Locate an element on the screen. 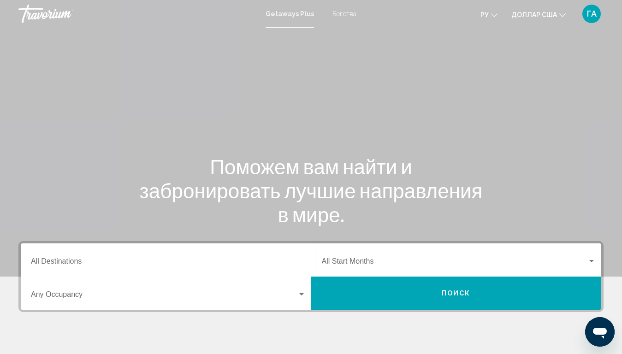 The width and height of the screenshot is (622, 354). font: Бегства is located at coordinates (344, 14).